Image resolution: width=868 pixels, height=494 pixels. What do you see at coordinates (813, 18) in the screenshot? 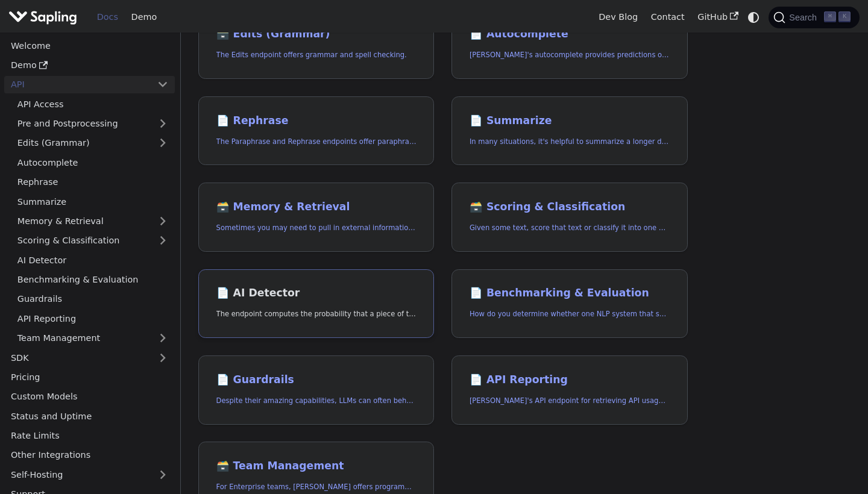
I see `button: Search (Command+K)` at bounding box center [813, 18].